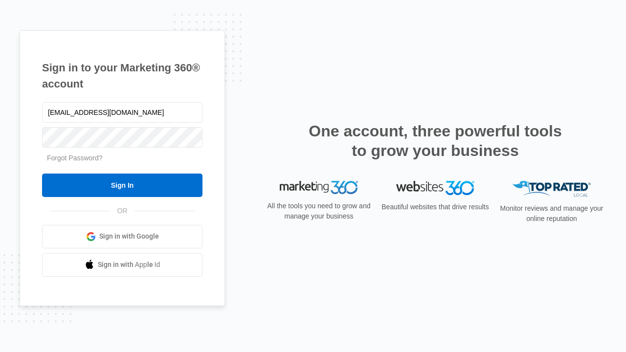 The width and height of the screenshot is (626, 352). What do you see at coordinates (75, 158) in the screenshot?
I see `a: Forgot Password?` at bounding box center [75, 158].